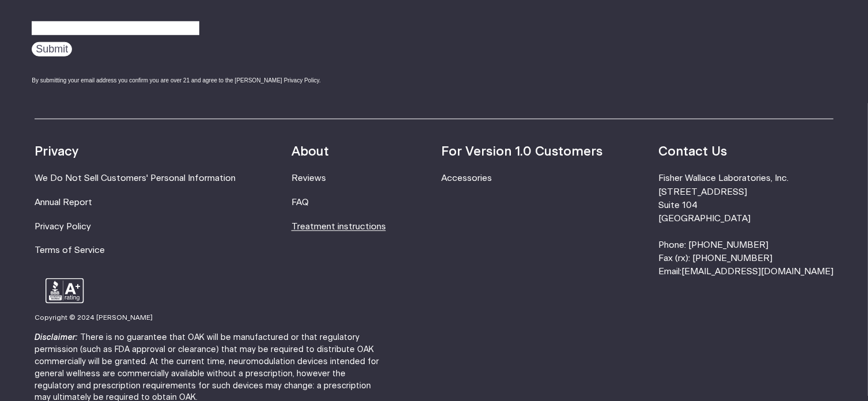  Describe the element at coordinates (56, 337) in the screenshot. I see `strong: Disclaimer:` at that location.